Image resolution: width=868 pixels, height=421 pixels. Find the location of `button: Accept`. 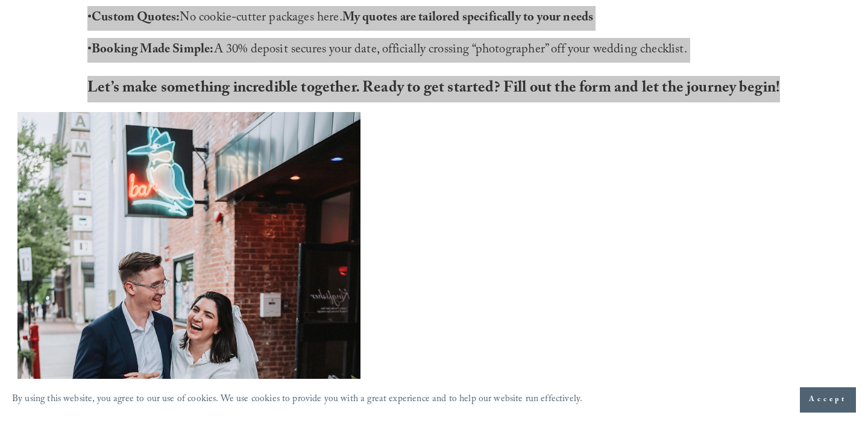

button: Accept is located at coordinates (828, 400).